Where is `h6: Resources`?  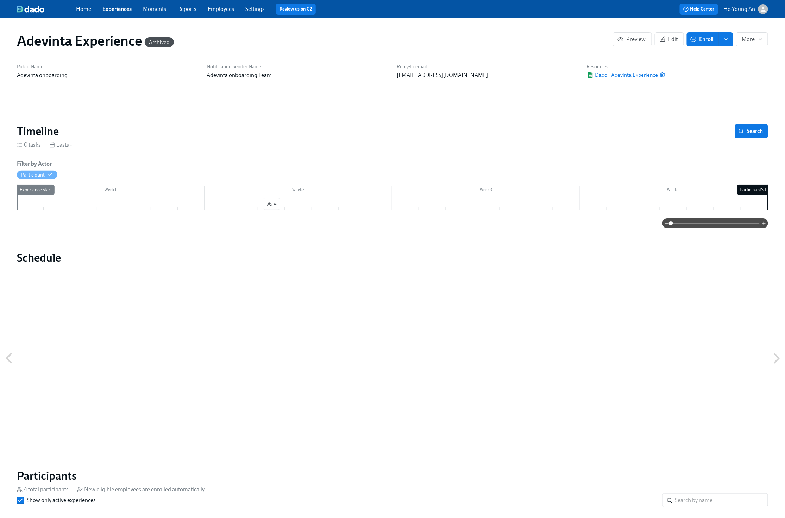
h6: Resources is located at coordinates (626, 67).